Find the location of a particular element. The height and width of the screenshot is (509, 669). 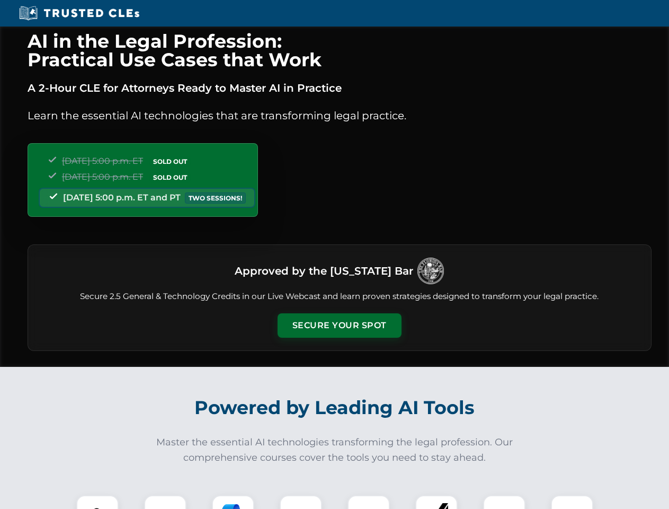

p: A 2-Hour CLE for Attorneys Ready to Master AI in Practice is located at coordinates (340, 88).